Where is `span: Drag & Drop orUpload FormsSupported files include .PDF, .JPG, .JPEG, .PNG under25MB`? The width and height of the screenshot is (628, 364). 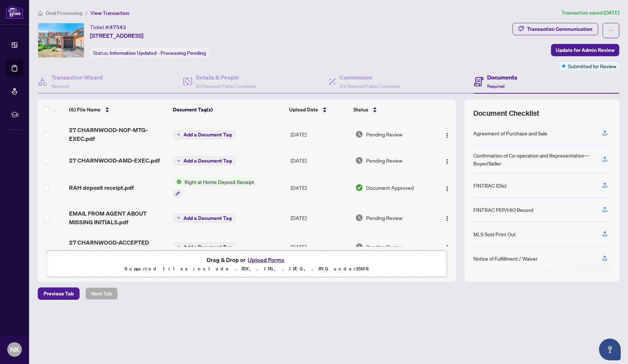 span: Drag & Drop orUpload FormsSupported files include .PDF, .JPG, .JPEG, .PNG under25MB is located at coordinates (246, 265).